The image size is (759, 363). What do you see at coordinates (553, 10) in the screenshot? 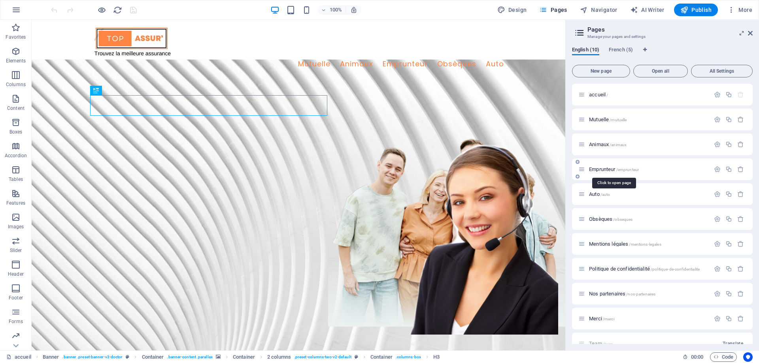
I see `span: Pages` at bounding box center [553, 10].